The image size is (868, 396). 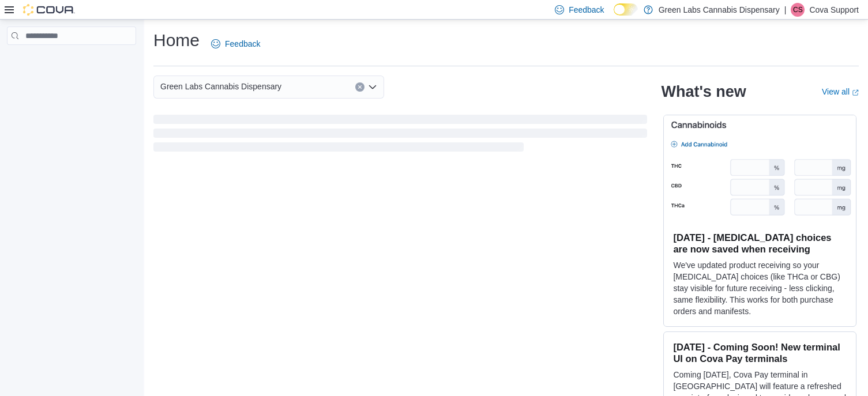 What do you see at coordinates (719, 10) in the screenshot?
I see `p: Green Labs Cannabis Dispensary` at bounding box center [719, 10].